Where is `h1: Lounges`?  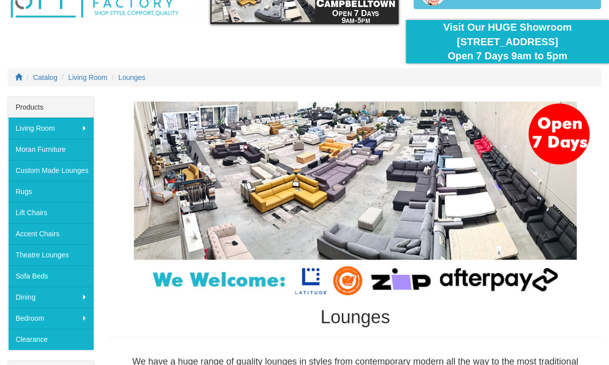 h1: Lounges is located at coordinates (355, 318).